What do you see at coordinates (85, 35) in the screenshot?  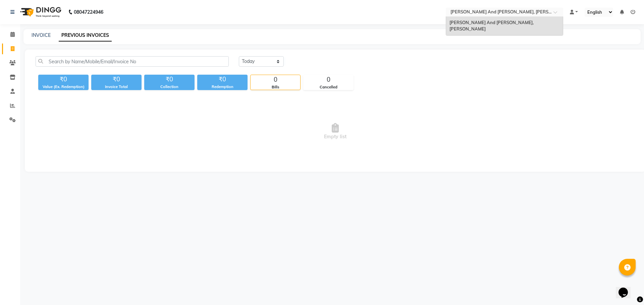 I see `a: PREVIOUS INVOICES` at bounding box center [85, 35].